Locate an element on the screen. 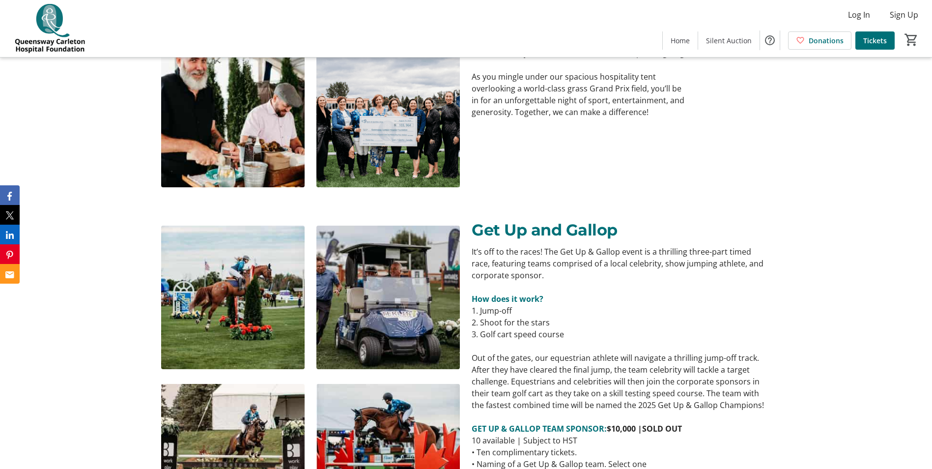 The width and height of the screenshot is (932, 469). strong: How does it work? is located at coordinates (508, 299).